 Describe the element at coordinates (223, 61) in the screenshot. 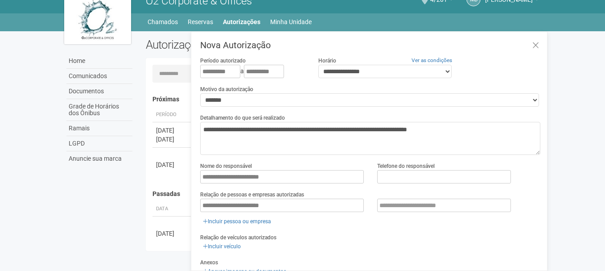

I see `label: Período autorizado` at that location.